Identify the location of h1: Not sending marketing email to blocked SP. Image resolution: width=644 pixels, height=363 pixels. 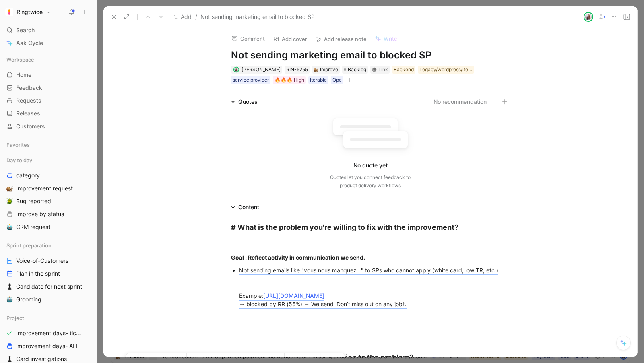
(370, 56).